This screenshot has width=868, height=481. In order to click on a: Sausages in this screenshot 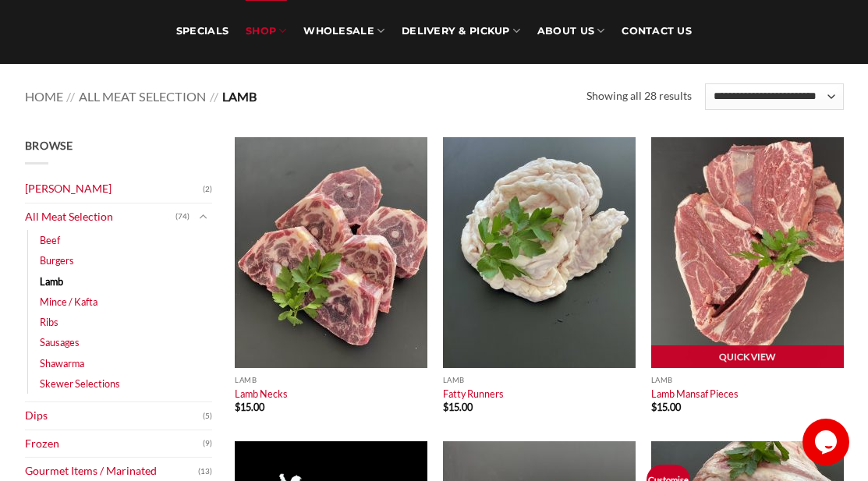, I will do `click(60, 342)`.